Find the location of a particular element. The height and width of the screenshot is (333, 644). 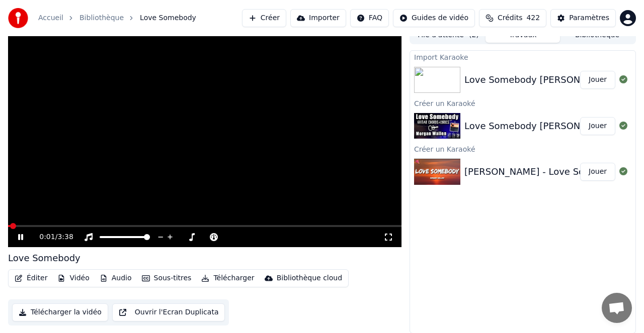

button: Sous-titres is located at coordinates (166, 278).